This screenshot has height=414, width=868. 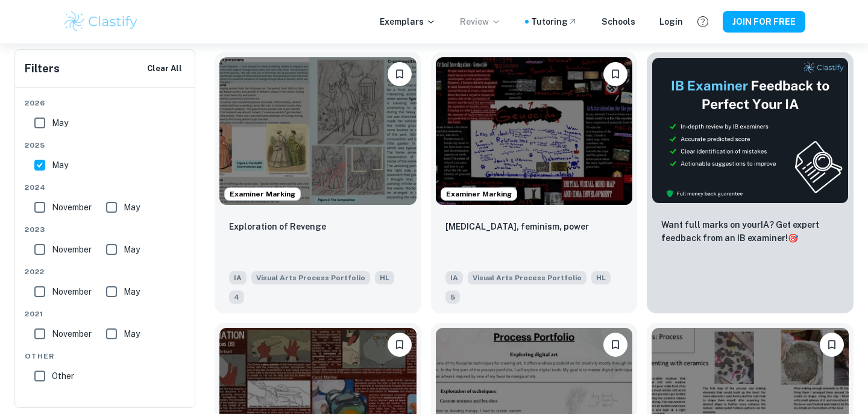 What do you see at coordinates (671, 22) in the screenshot?
I see `a: Login` at bounding box center [671, 22].